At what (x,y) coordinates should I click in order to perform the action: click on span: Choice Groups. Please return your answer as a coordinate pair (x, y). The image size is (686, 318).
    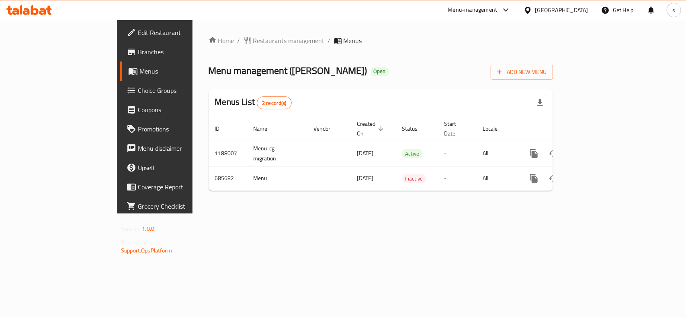
    Looking at the image, I should click on (181, 90).